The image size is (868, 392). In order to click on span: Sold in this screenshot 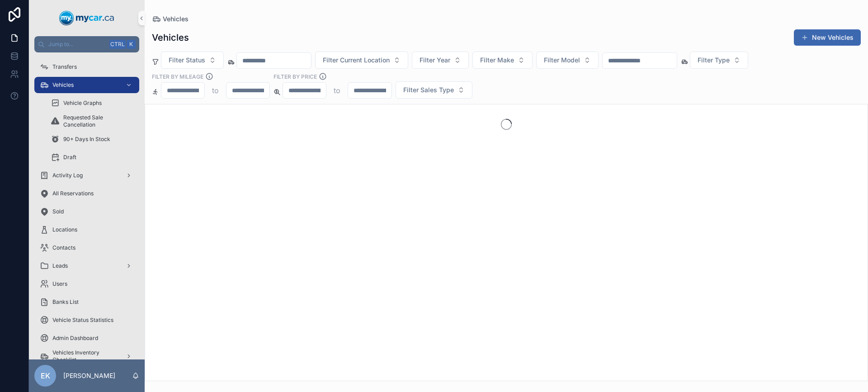, I will do `click(58, 212)`.